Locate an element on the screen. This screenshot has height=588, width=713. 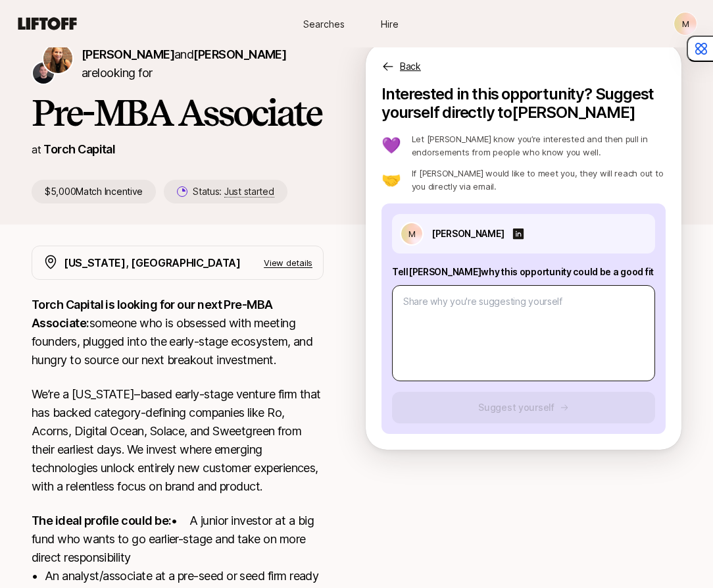
span: Searches is located at coordinates (323, 24).